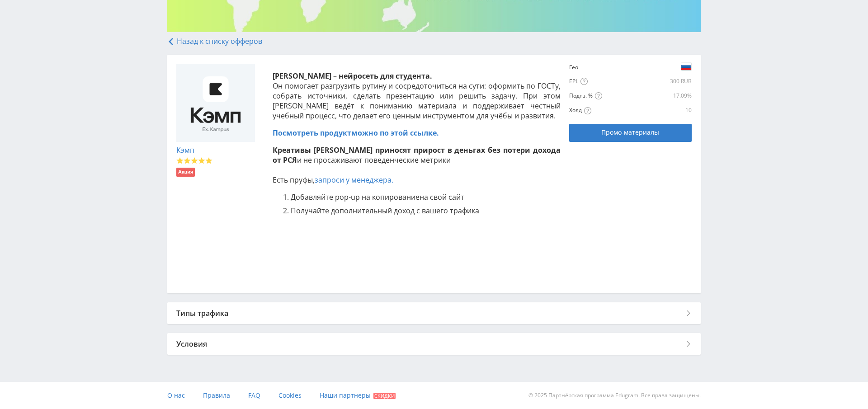 The width and height of the screenshot is (868, 409). Describe the element at coordinates (185, 150) in the screenshot. I see `a: Кэмп` at that location.